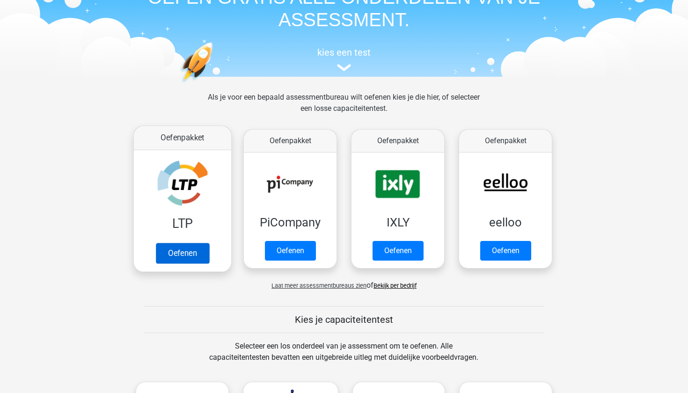 The height and width of the screenshot is (393, 688). What do you see at coordinates (344, 319) in the screenshot?
I see `h5: Kies je capaciteitentest` at bounding box center [344, 319].